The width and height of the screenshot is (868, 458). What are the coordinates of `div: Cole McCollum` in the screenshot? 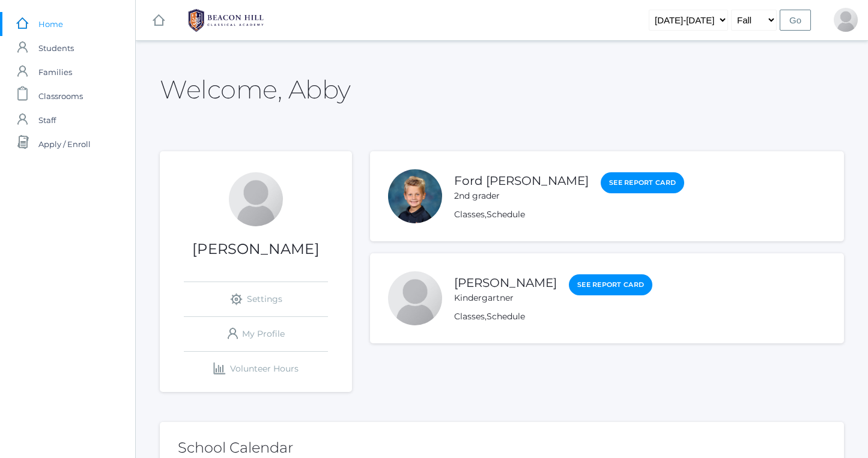 It's located at (415, 298).